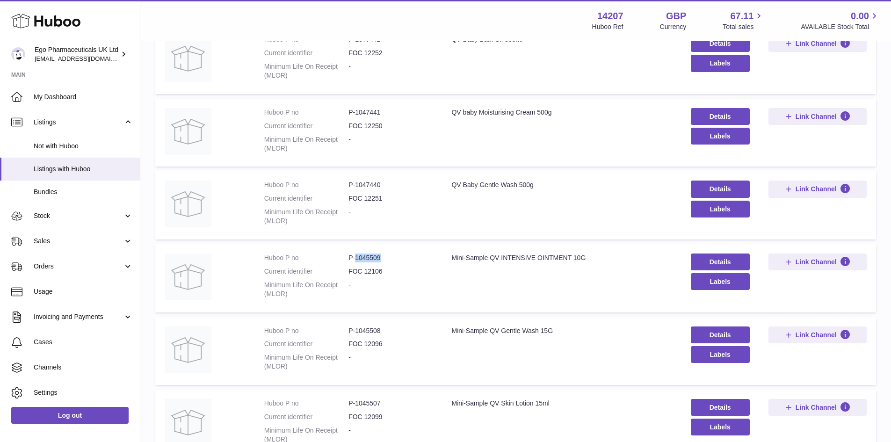 The height and width of the screenshot is (442, 891). Describe the element at coordinates (78, 122) in the screenshot. I see `span: Listings` at that location.